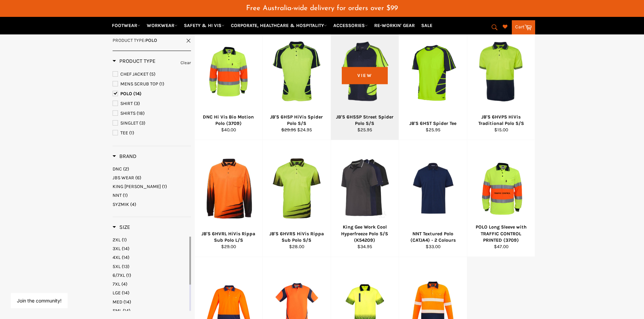 Image resolution: width=644 pixels, height=319 pixels. I want to click on span: 2XL, so click(116, 240).